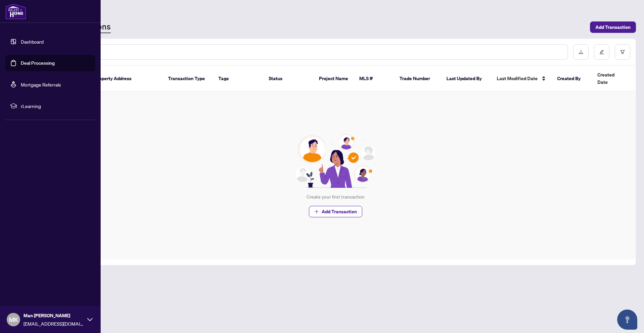  I want to click on span: MK, so click(13, 320).